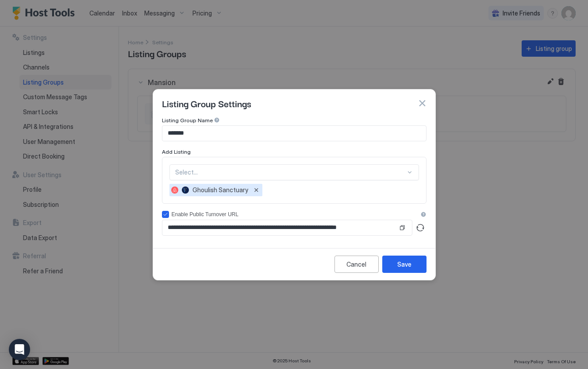 This screenshot has width=588, height=369. Describe the element at coordinates (187, 120) in the screenshot. I see `span: Listing Group Name` at that location.